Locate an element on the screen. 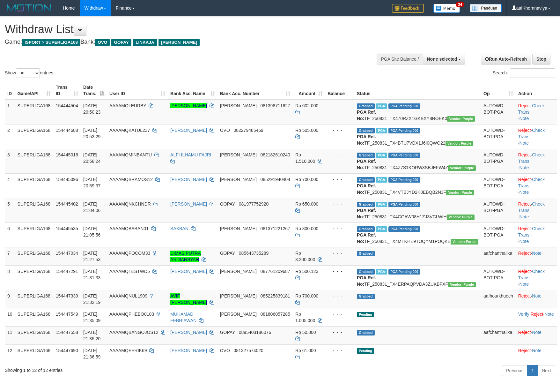  span: 154444504 is located at coordinates (67, 106).